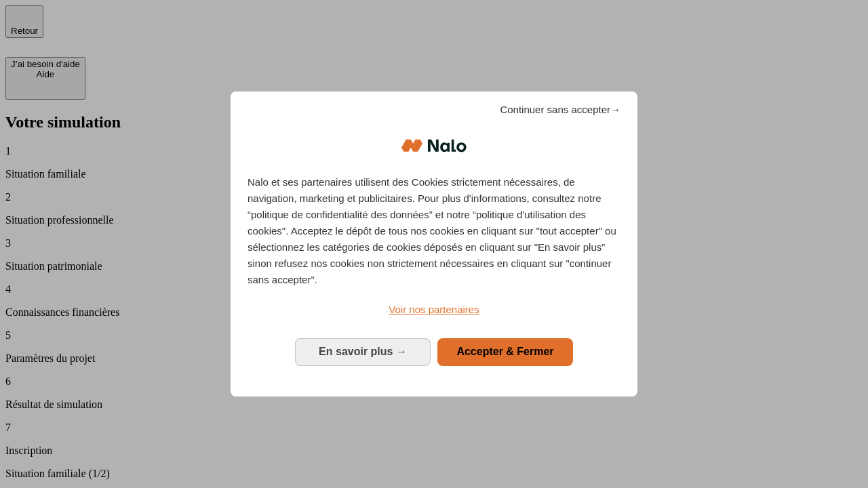 This screenshot has height=488, width=868. I want to click on img: Logo, so click(434, 146).